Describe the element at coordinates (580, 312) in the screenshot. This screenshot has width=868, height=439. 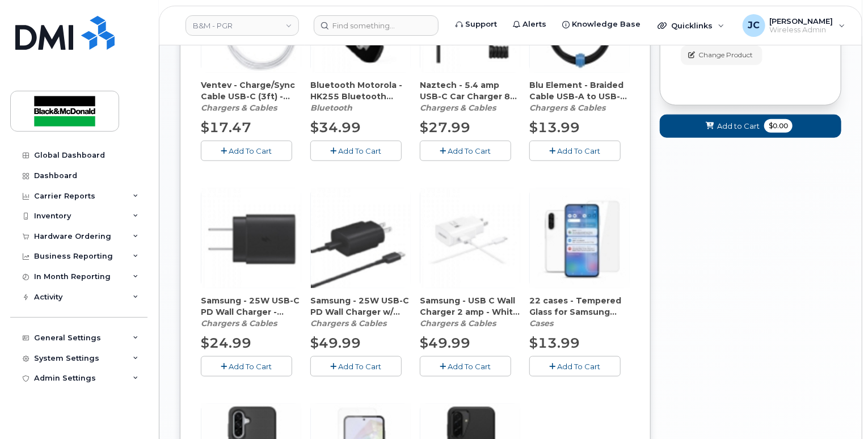
I see `div: 22 cases - Tempered Glass for Samsung Galaxy A36 (CATGBE000138)` at that location.